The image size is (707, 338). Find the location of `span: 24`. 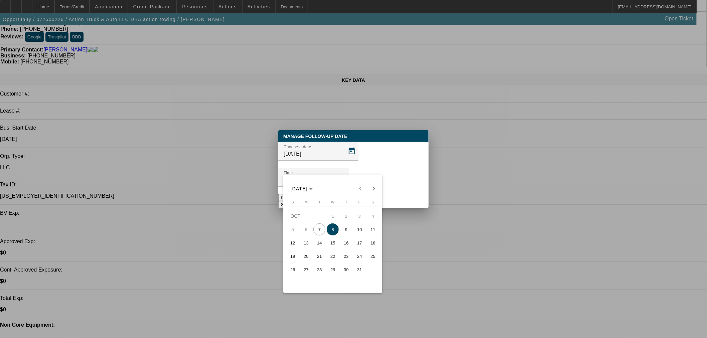

span: 24 is located at coordinates (359, 256).